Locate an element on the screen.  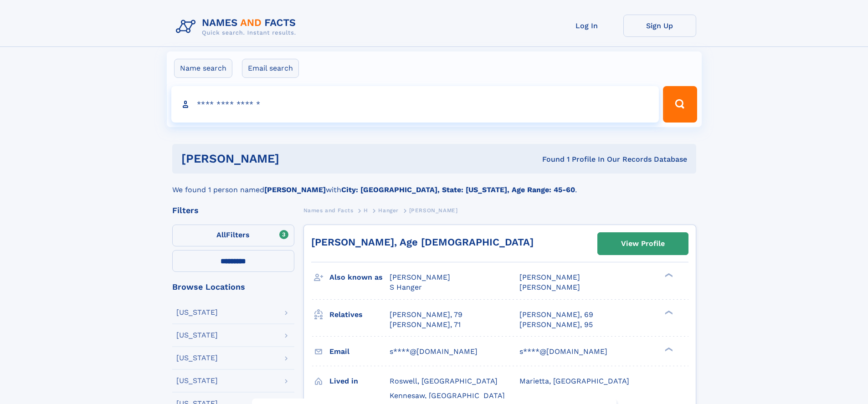
h3: Email is located at coordinates (360, 352).